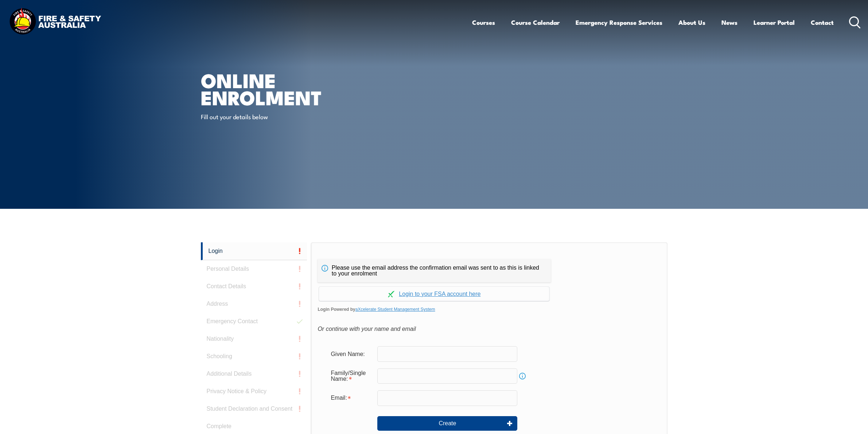 The width and height of the screenshot is (868, 434). What do you see at coordinates (692, 22) in the screenshot?
I see `a: About Us` at bounding box center [692, 22].